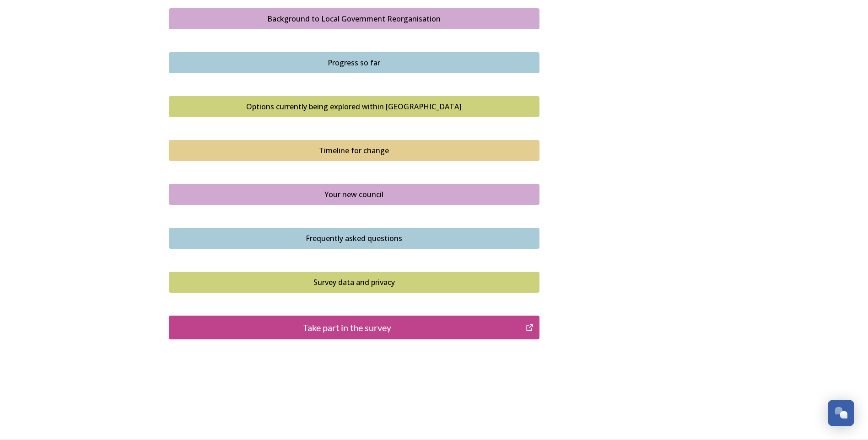  What do you see at coordinates (354, 327) in the screenshot?
I see `button: Take part in the survey` at bounding box center [354, 327].